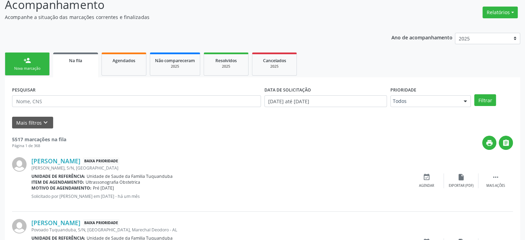 Image resolution: width=525 pixels, height=240 pixels. What do you see at coordinates (425, 101) in the screenshot?
I see `span: Todos` at bounding box center [425, 101].